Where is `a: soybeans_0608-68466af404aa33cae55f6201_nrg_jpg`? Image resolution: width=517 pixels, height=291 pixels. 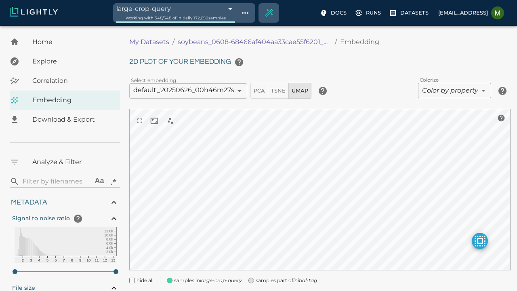 a: soybeans_0608-68466af404aa33cae55f6201_nrg_jpg is located at coordinates (254, 42).